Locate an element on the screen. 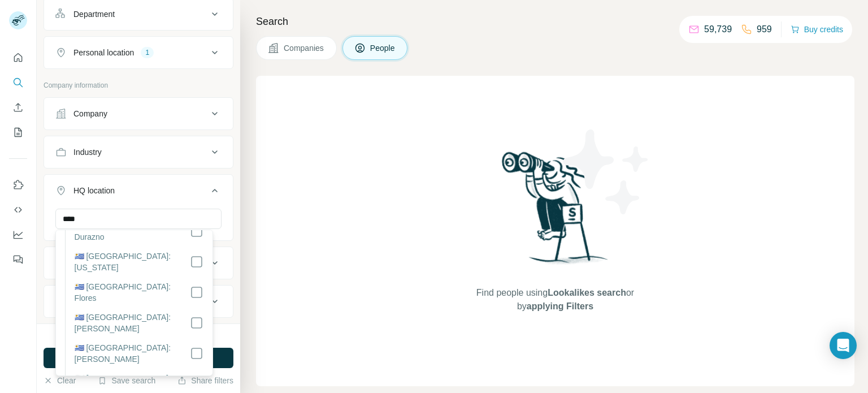  button: Feedback is located at coordinates (18, 259).